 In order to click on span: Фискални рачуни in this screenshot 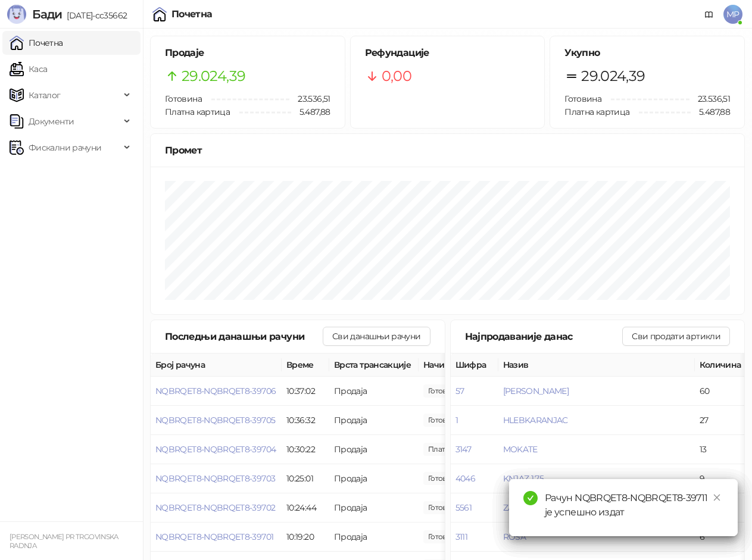, I will do `click(65, 148)`.